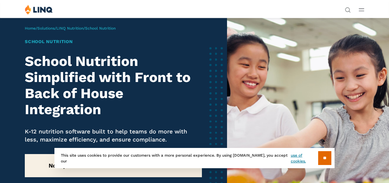 This screenshot has width=389, height=183. I want to click on a: use of cookies., so click(304, 158).